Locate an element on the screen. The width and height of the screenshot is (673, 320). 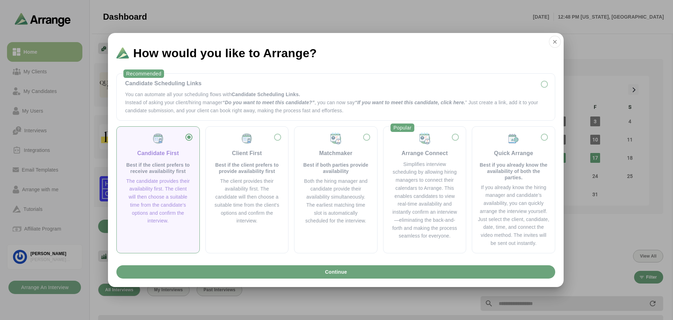
img: Logo is located at coordinates (123, 53).